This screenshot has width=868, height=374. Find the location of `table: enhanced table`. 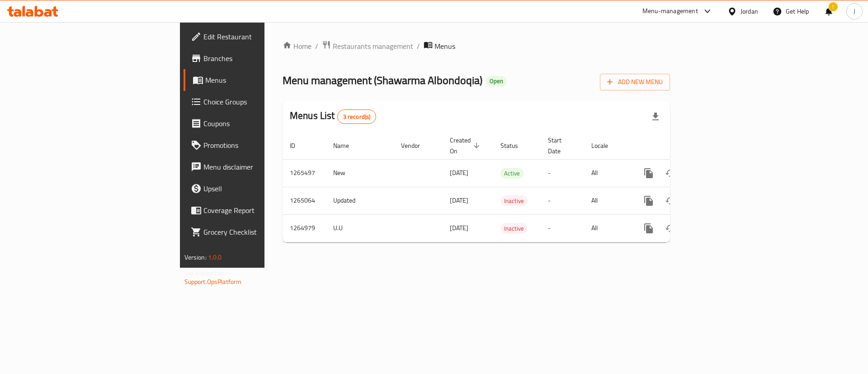

table: enhanced table is located at coordinates (507, 187).